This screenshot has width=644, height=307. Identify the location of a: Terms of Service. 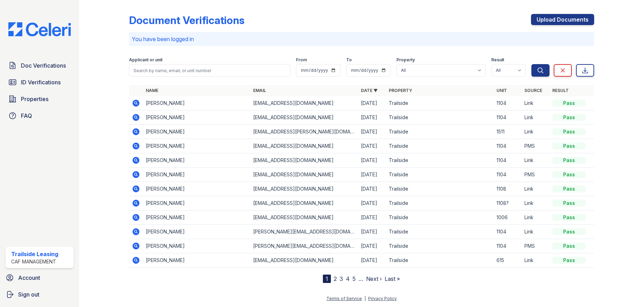
(344, 298).